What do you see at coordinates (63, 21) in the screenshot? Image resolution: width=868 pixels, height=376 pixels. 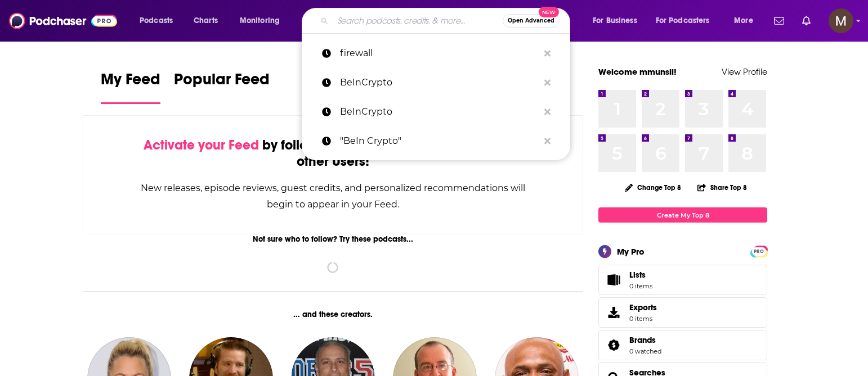 I see `a: Podchaser - Follow, Share and Rate Podcasts` at bounding box center [63, 21].